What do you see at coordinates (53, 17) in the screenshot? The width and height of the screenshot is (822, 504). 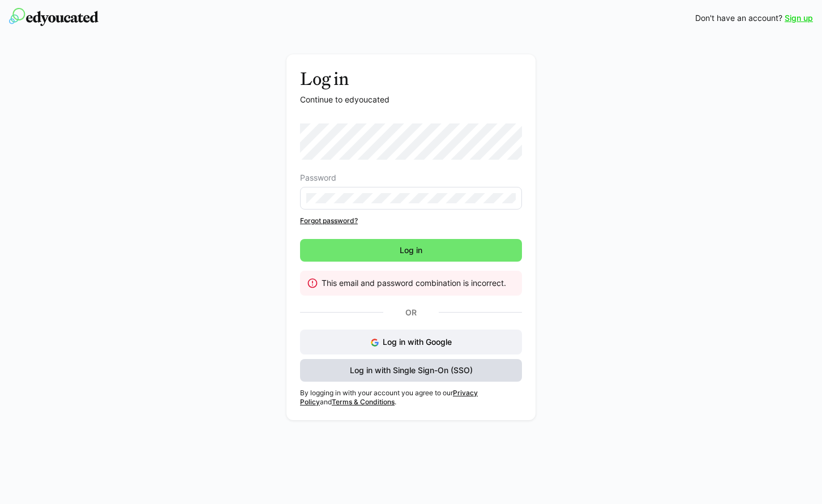 I see `img: edyoucated` at bounding box center [53, 17].